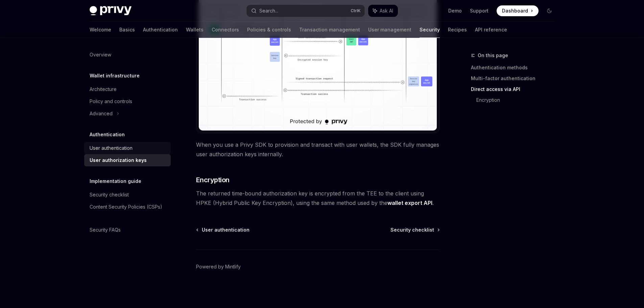 The image size is (644, 308). I want to click on a: Encryption, so click(518, 100).